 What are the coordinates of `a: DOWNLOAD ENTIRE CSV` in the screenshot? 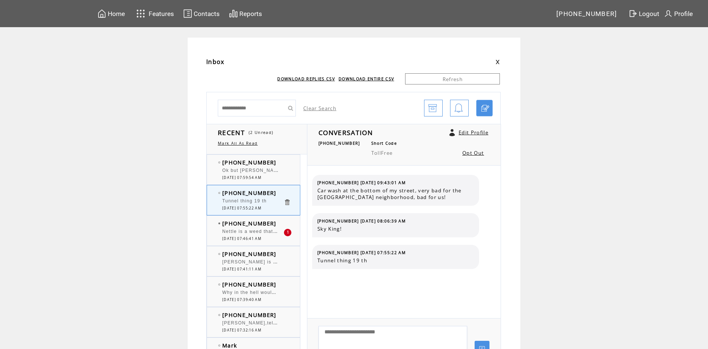 It's located at (366, 79).